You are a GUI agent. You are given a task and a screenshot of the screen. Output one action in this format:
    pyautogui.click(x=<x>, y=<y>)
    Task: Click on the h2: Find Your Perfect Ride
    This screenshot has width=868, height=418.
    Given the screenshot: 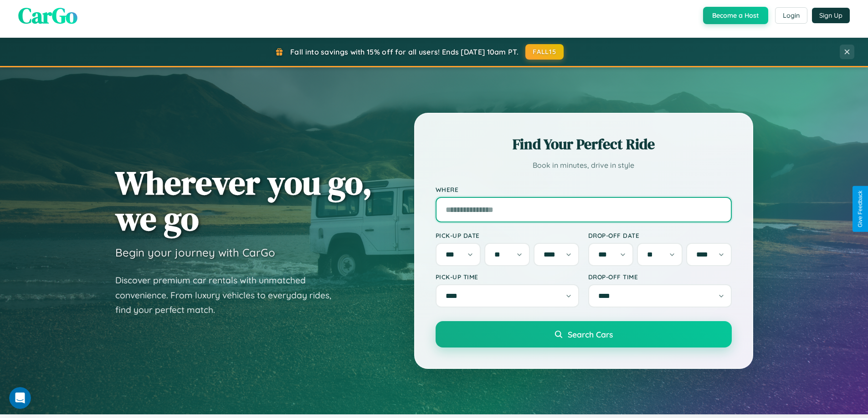 What is the action you would take?
    pyautogui.click(x=584, y=145)
    